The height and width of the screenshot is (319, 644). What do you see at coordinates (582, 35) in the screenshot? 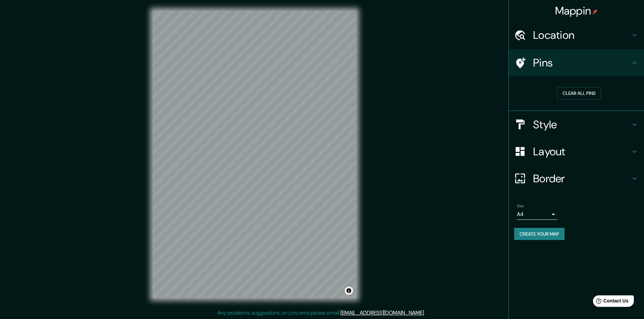
I see `h4: Location` at bounding box center [582, 35].